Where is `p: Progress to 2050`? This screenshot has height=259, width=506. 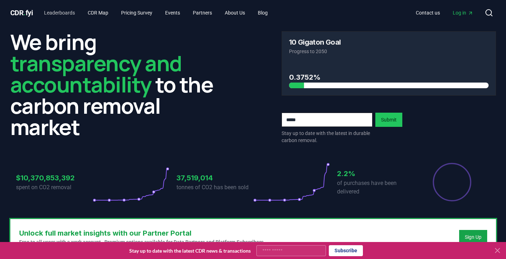 p: Progress to 2050 is located at coordinates (389, 51).